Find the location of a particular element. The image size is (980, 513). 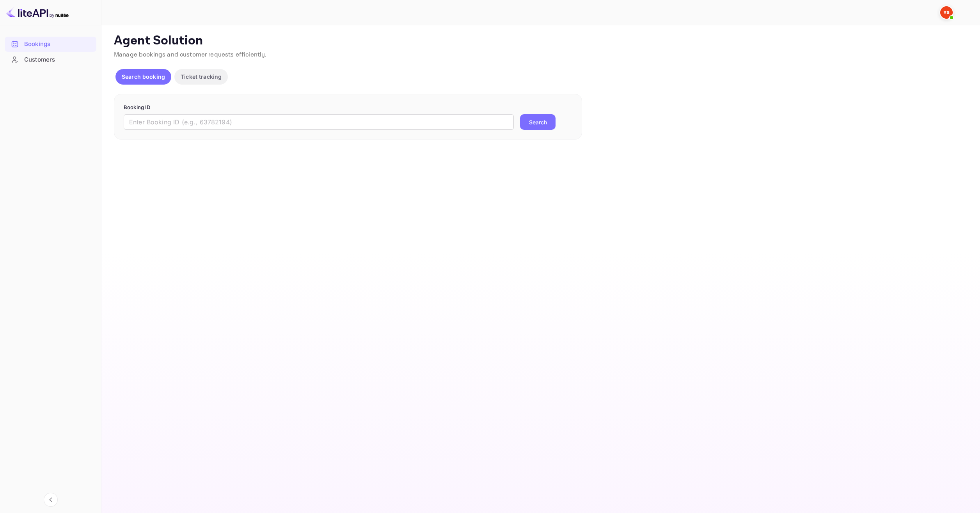

a: Bookings is located at coordinates (50, 44).